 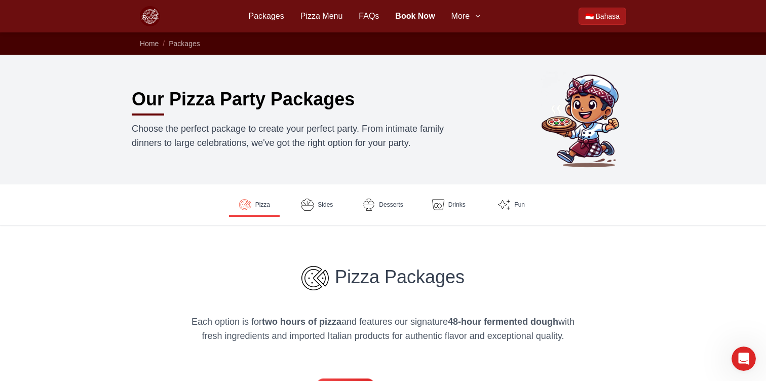 I want to click on button: More, so click(x=467, y=16).